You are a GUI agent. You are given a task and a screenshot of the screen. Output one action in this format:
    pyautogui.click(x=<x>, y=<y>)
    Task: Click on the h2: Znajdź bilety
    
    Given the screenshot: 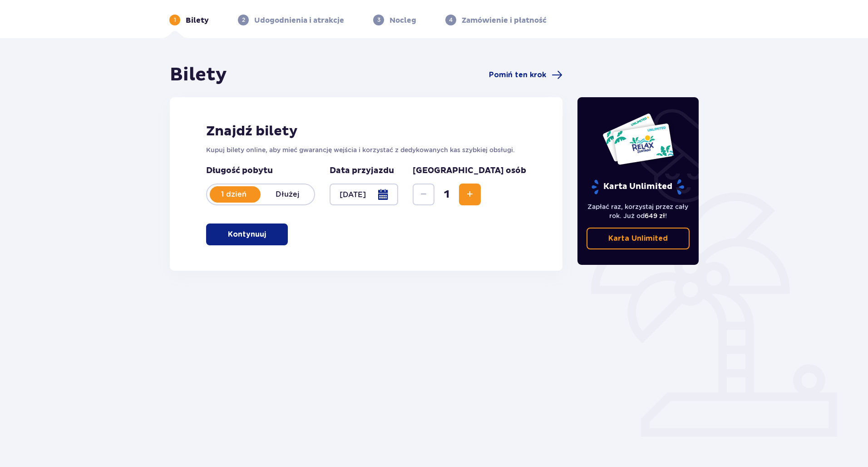 What is the action you would take?
    pyautogui.click(x=366, y=131)
    